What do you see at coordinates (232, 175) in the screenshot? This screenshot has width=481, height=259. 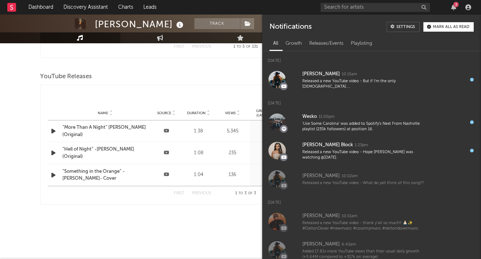 I see `div: 136` at bounding box center [232, 175].